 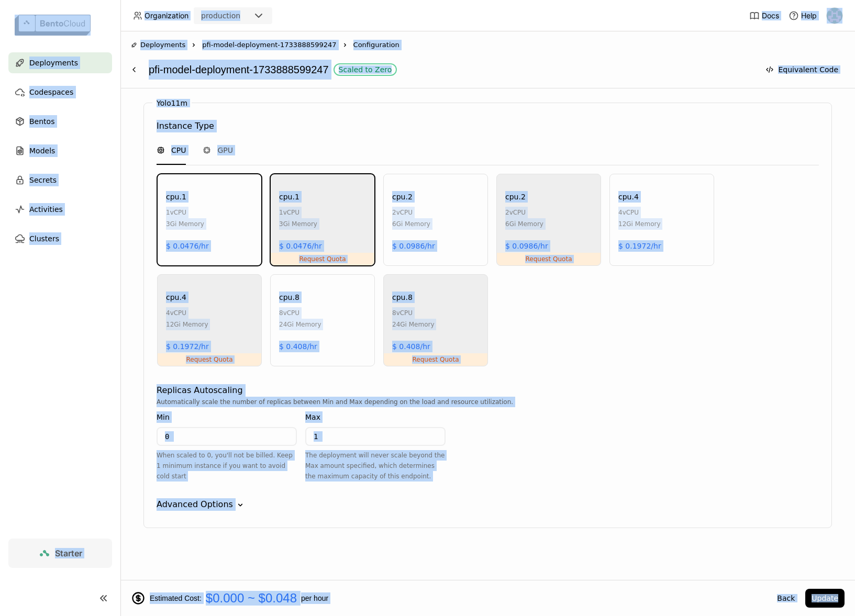 I want to click on span: Models, so click(x=42, y=151).